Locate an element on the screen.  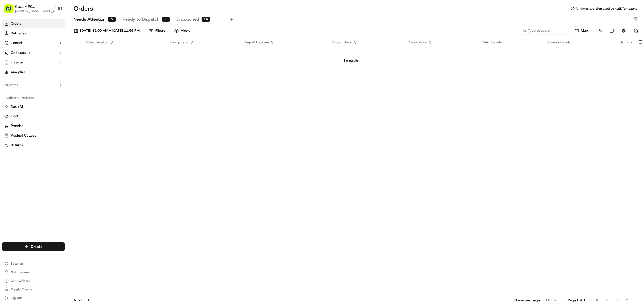
p: Rows per page is located at coordinates (528, 300).